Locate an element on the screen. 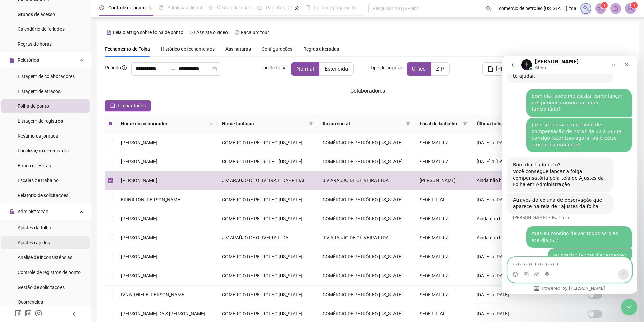 The height and width of the screenshot is (322, 644). span: Painel do DP is located at coordinates (279, 8).